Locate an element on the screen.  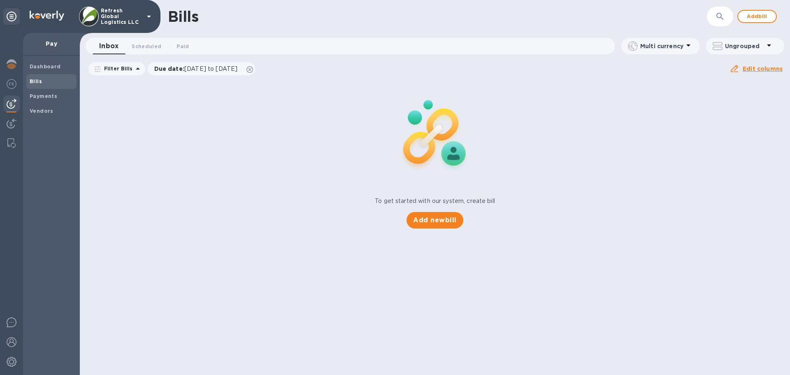
b: Dashboard is located at coordinates (45, 66).